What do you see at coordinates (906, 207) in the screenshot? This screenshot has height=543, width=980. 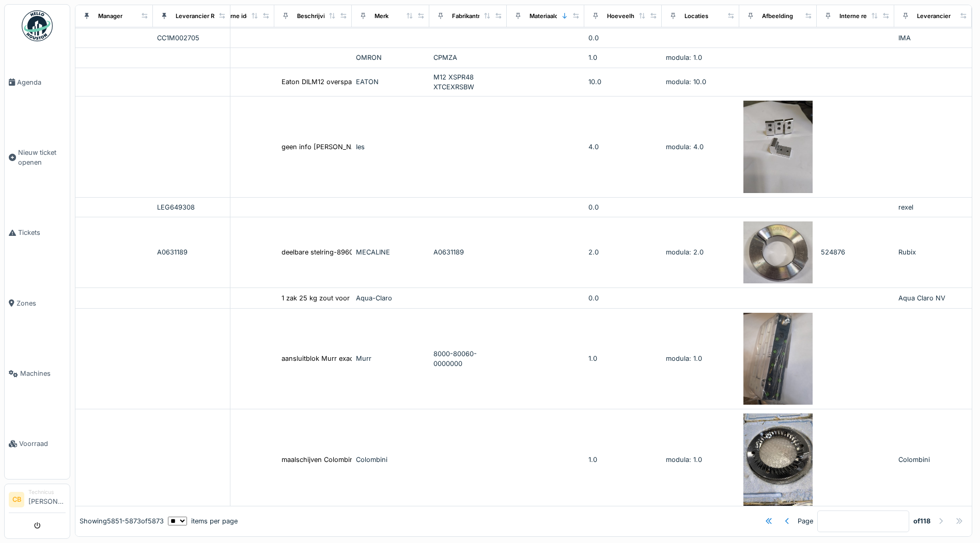 I see `span: rexel` at bounding box center [906, 207].